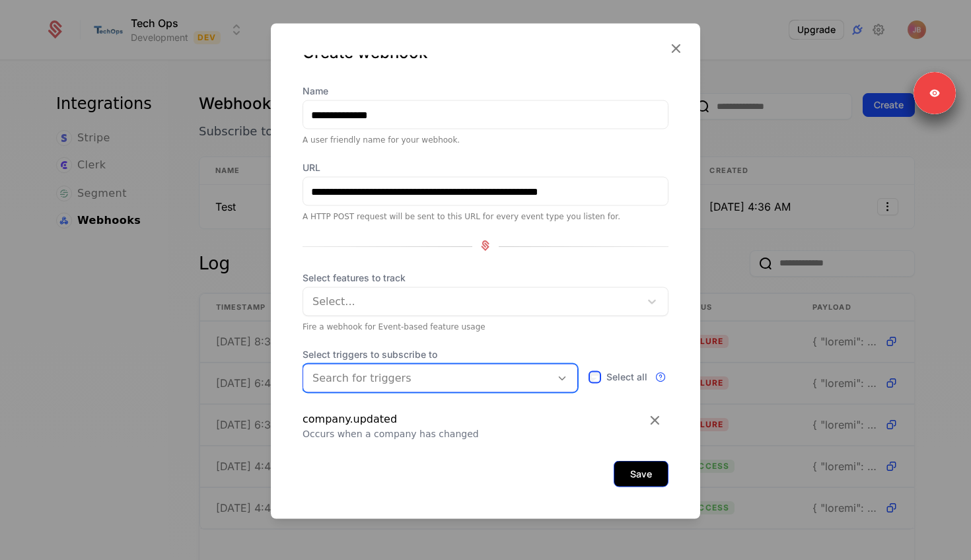 Image resolution: width=971 pixels, height=560 pixels. I want to click on input: Select all, so click(594, 377).